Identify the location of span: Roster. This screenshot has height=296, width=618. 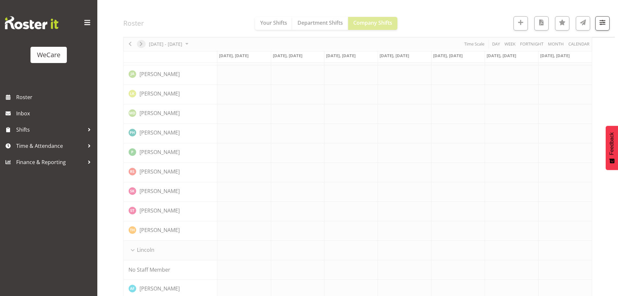
(55, 97).